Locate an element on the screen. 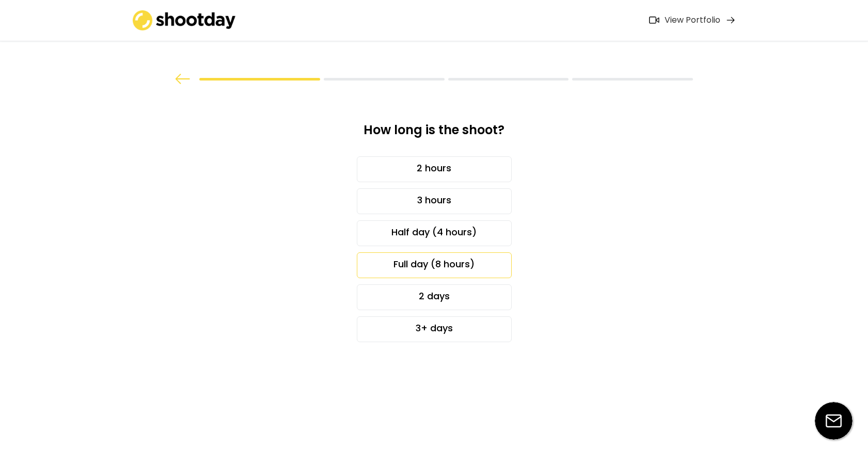 This screenshot has height=450, width=868. div: How long is the shoot? is located at coordinates (434, 134).